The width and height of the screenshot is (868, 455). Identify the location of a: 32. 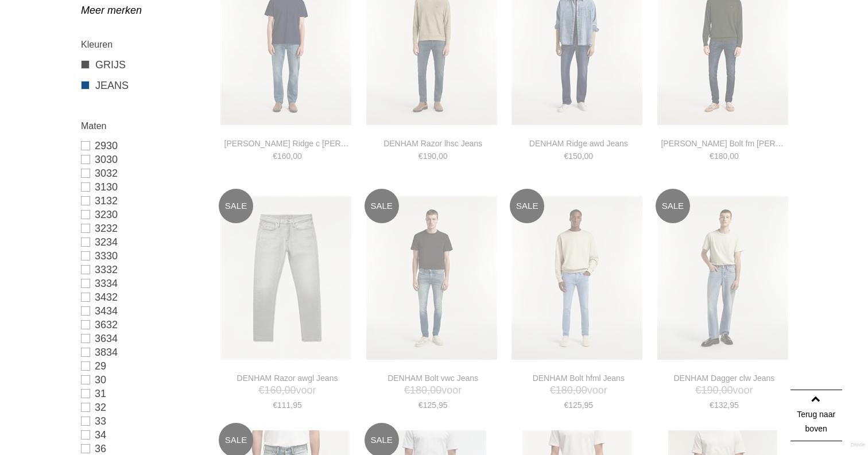
(142, 407).